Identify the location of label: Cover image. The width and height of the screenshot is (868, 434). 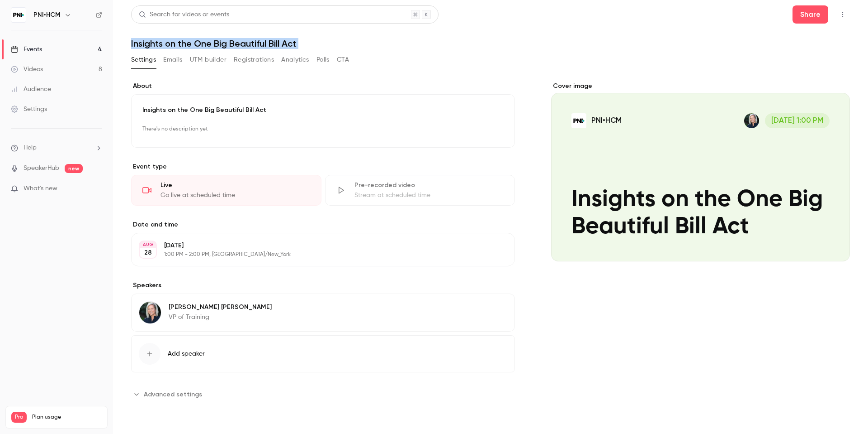
(700, 86).